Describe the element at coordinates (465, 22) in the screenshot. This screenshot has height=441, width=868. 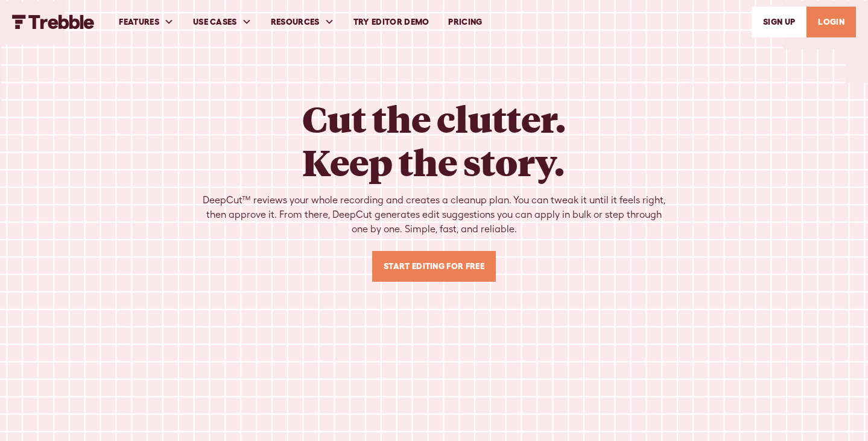
I see `a: PRICING` at that location.